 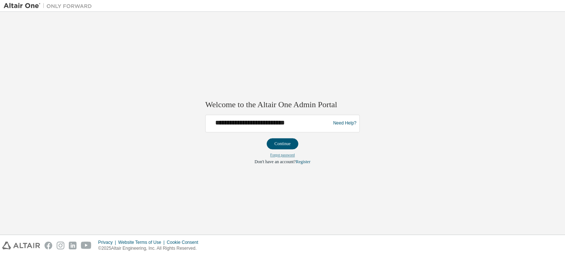 I want to click on div: Cookie Consent, so click(x=184, y=242).